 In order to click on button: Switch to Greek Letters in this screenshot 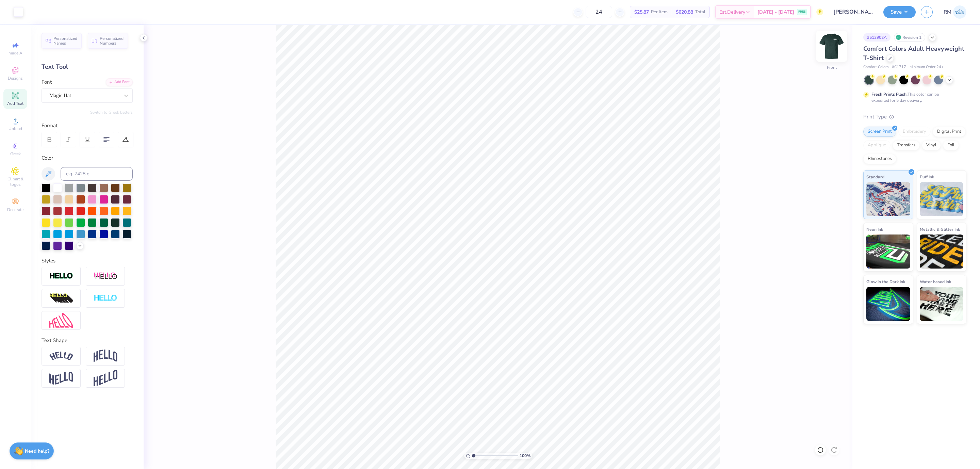, I will do `click(111, 113)`.